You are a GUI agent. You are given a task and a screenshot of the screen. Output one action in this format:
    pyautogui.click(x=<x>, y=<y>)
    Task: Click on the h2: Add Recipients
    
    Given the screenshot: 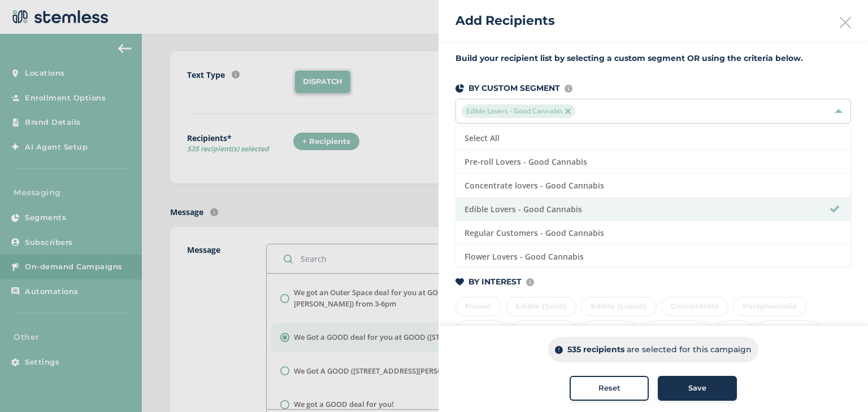 What is the action you would take?
    pyautogui.click(x=505, y=20)
    